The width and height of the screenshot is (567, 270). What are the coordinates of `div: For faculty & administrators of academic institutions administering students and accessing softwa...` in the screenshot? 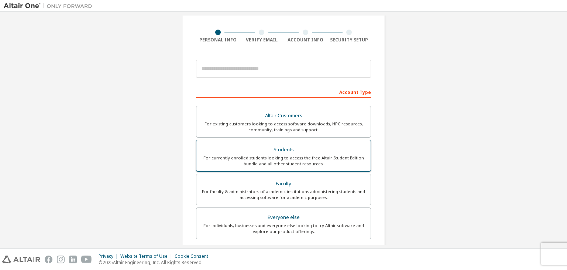 It's located at (284, 194).